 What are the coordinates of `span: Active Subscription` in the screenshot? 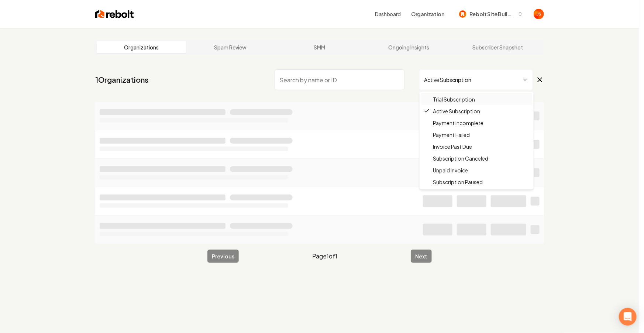 It's located at (457, 111).